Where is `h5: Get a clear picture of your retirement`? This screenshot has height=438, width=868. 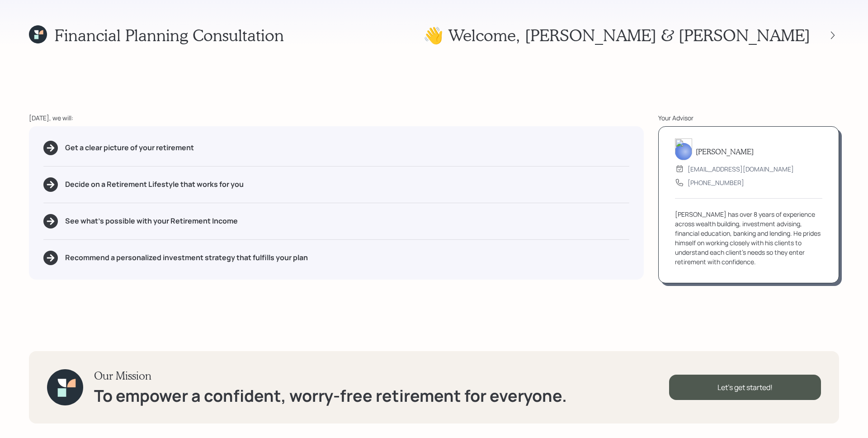 h5: Get a clear picture of your retirement is located at coordinates (129, 147).